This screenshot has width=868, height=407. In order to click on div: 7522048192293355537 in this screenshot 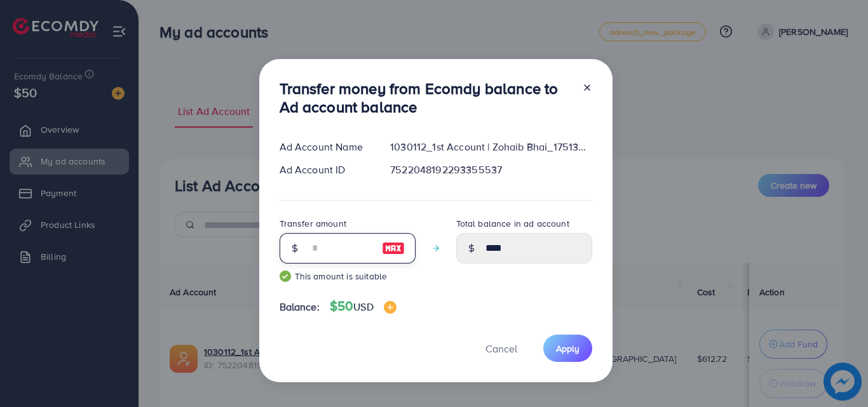, I will do `click(491, 169)`.